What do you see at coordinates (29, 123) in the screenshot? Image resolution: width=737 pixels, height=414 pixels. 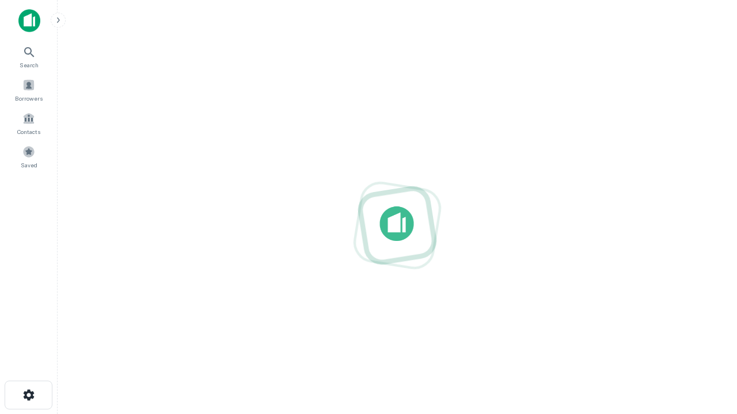 I see `div: Contacts` at bounding box center [29, 123].